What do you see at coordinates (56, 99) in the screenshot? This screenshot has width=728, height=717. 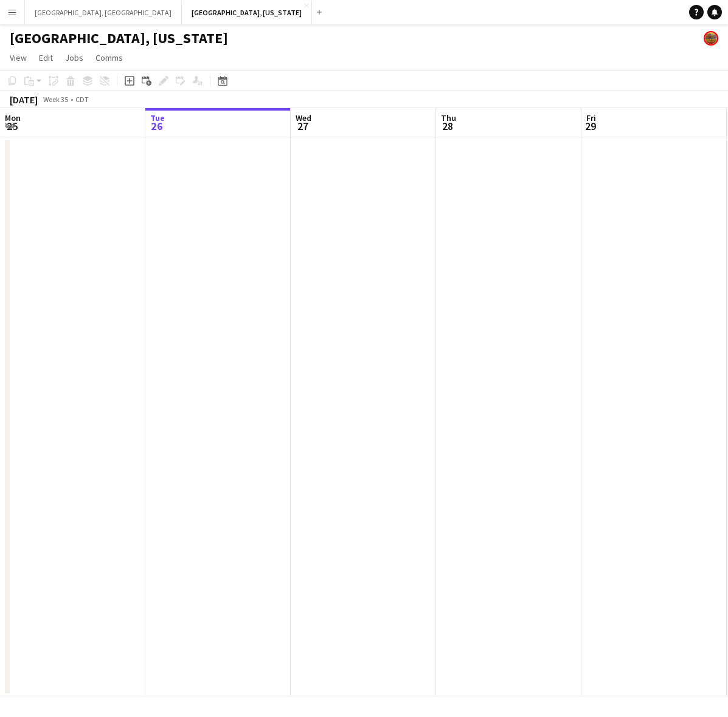 I see `span: Week 35` at bounding box center [56, 99].